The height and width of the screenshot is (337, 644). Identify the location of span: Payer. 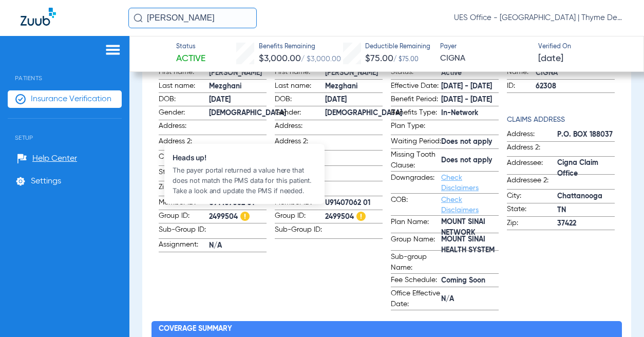
(484, 47).